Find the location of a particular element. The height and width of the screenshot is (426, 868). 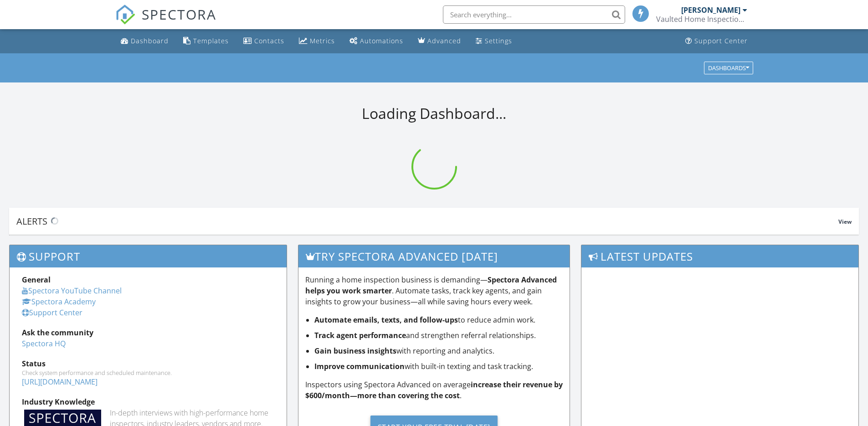

li: and strengthen referral relationships. is located at coordinates (439, 336).